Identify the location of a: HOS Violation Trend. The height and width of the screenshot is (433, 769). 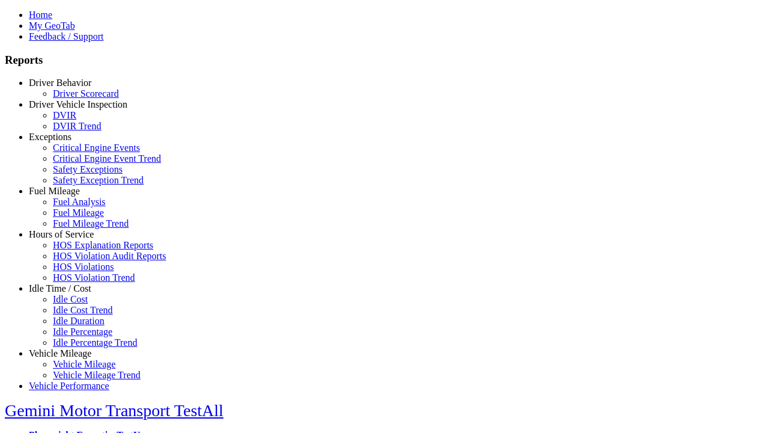
(94, 277).